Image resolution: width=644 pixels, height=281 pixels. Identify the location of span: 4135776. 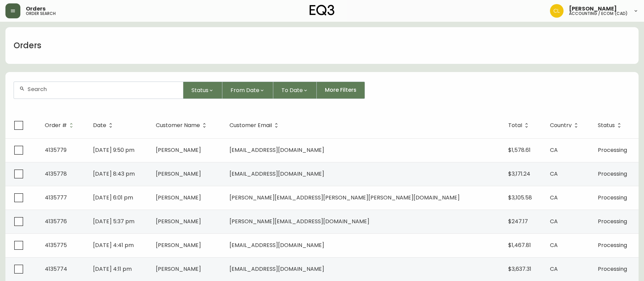
(56, 221).